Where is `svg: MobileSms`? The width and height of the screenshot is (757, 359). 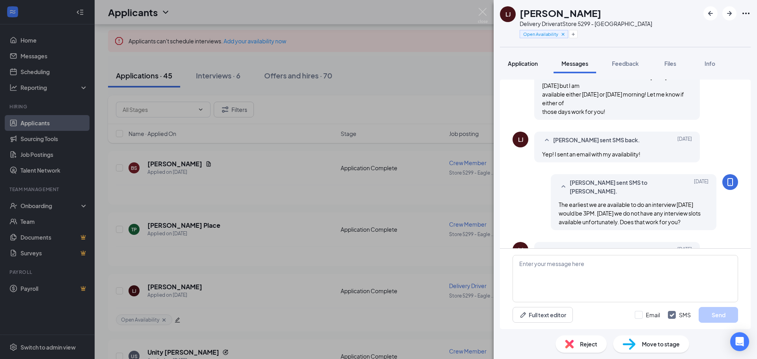 svg: MobileSms is located at coordinates (730, 182).